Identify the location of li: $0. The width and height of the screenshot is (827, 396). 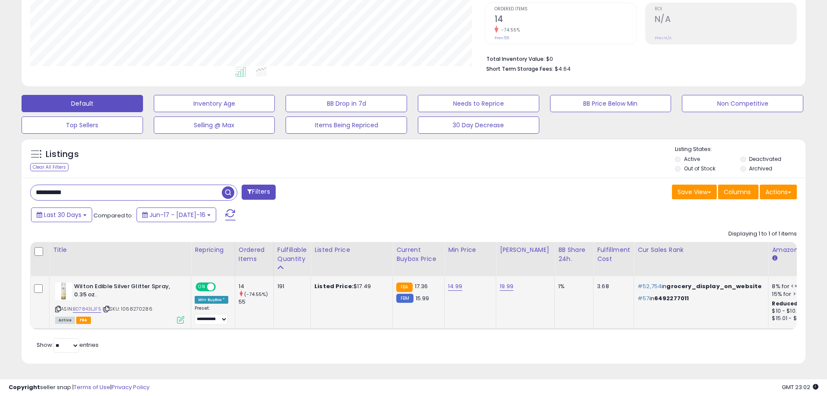
(639, 58).